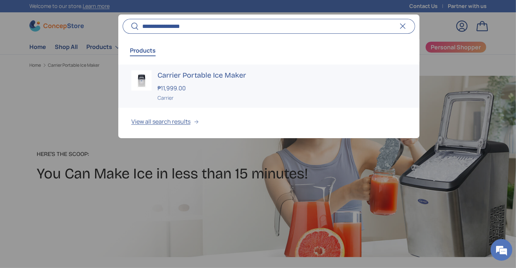  What do you see at coordinates (282, 98) in the screenshot?
I see `div: Carrier` at bounding box center [282, 98].